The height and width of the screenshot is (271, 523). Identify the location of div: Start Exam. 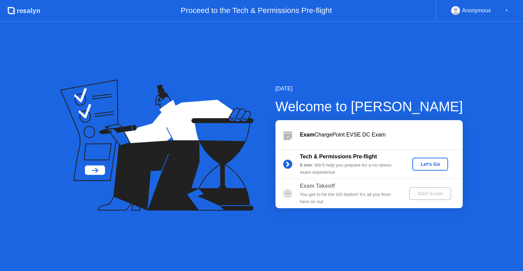
(430, 193).